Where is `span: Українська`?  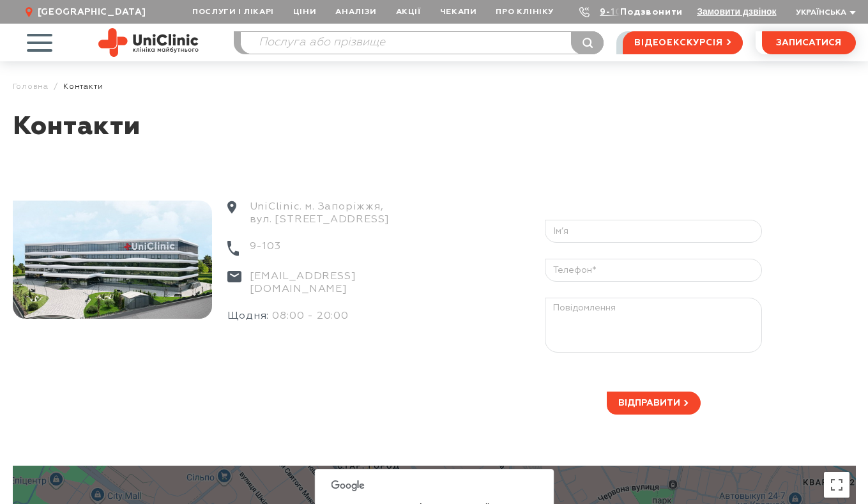
span: Українська is located at coordinates (821, 13).